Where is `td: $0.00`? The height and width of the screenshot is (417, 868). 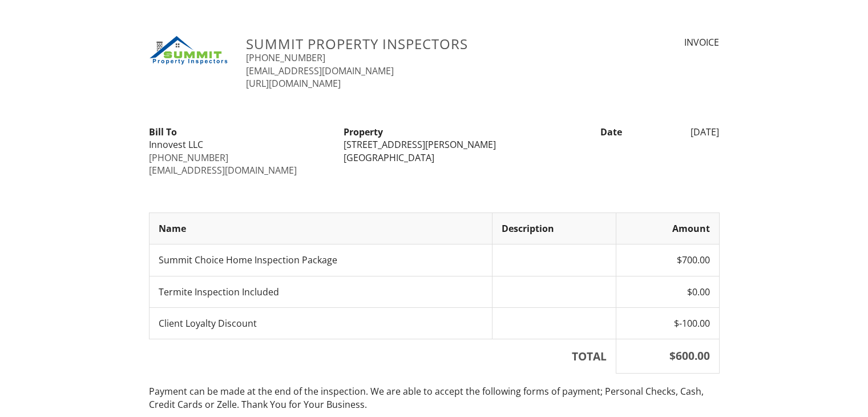 td: $0.00 is located at coordinates (667, 291).